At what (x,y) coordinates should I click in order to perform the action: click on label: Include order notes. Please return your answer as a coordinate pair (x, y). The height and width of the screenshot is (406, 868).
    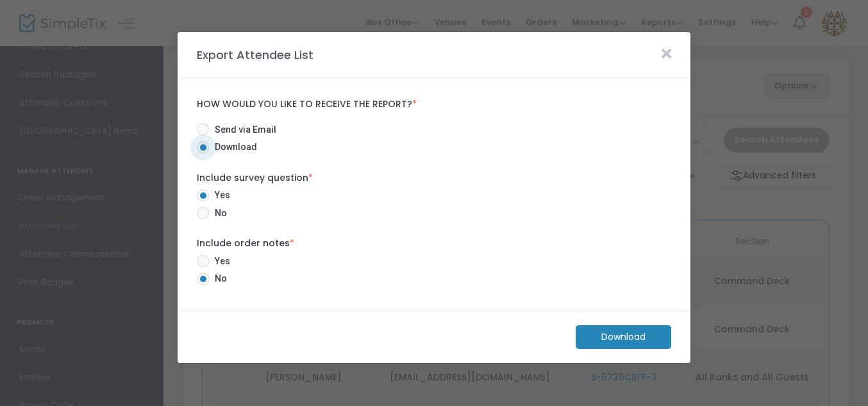
    Looking at the image, I should click on (434, 243).